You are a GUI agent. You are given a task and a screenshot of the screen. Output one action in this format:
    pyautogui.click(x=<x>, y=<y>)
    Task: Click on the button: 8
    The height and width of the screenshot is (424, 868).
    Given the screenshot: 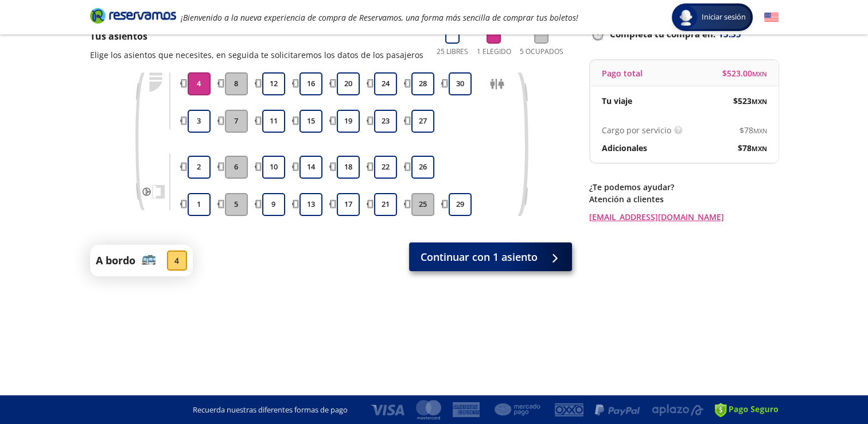 What is the action you would take?
    pyautogui.click(x=236, y=84)
    